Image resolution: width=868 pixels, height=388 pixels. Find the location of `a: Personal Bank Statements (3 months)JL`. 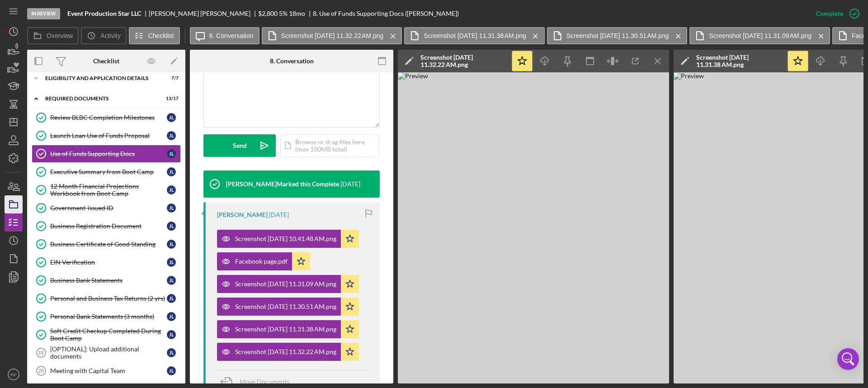

a: Personal Bank Statements (3 months)JL is located at coordinates (106, 316).